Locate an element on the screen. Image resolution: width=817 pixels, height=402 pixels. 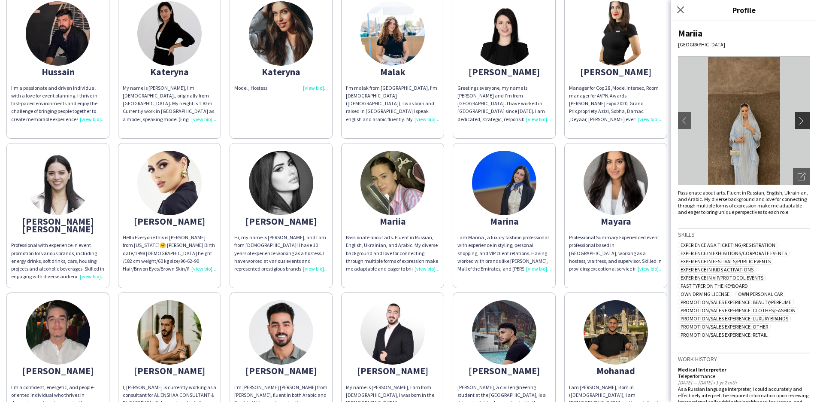
h3: Skills is located at coordinates (744, 234).